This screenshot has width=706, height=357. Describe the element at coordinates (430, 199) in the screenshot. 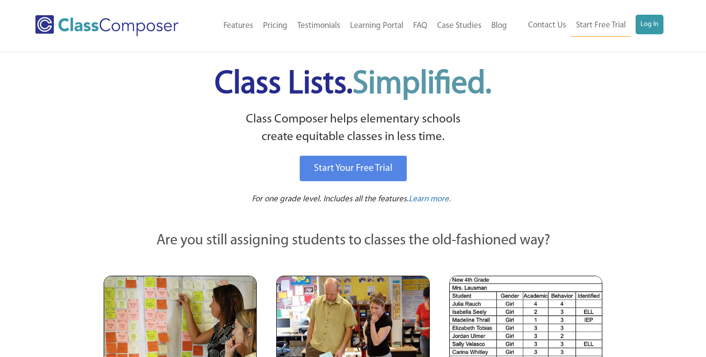

I see `a: Learn more.` at that location.